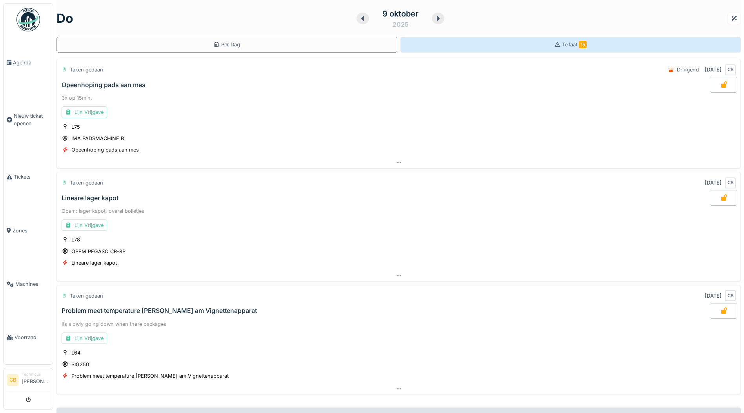 This screenshot has height=413, width=744. I want to click on div: 3x op 15min., so click(399, 98).